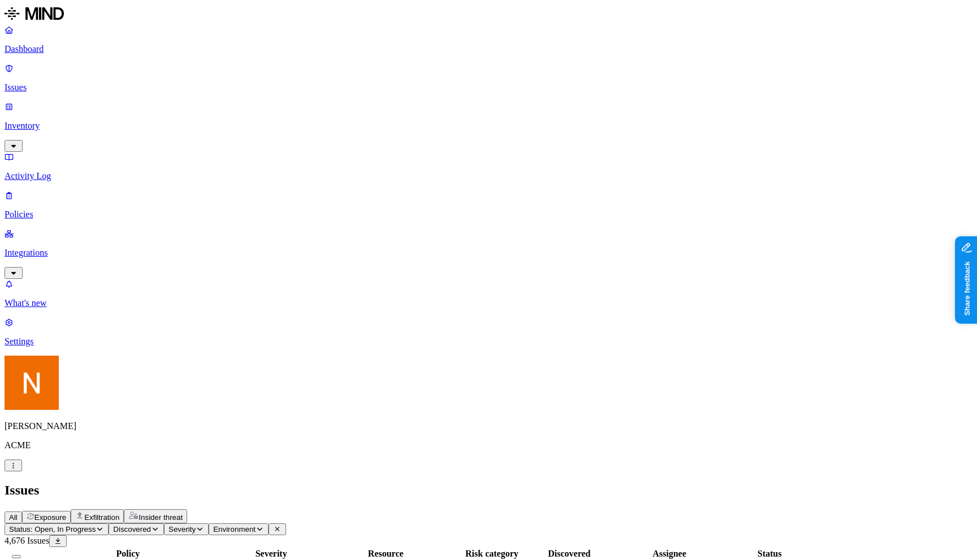  Describe the element at coordinates (234, 529) in the screenshot. I see `span: Environment` at that location.